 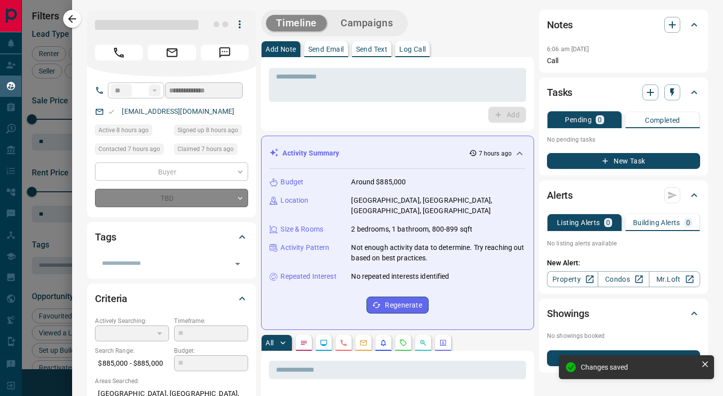 I want to click on a: Property, so click(x=572, y=279).